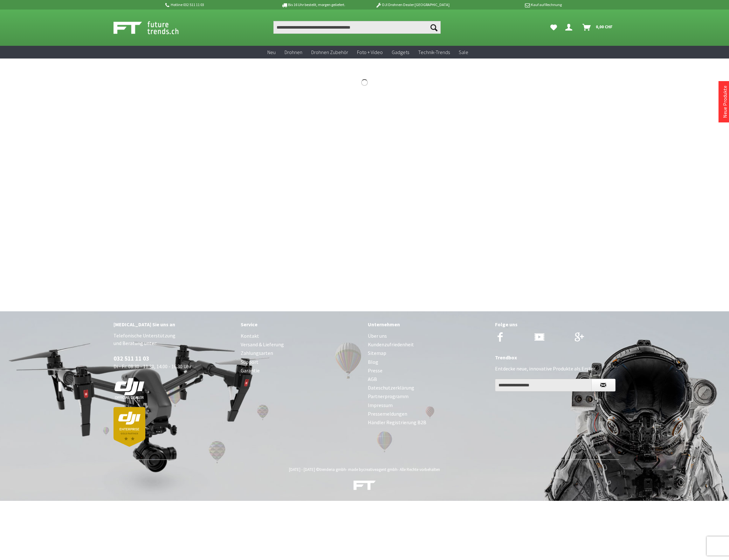 Image resolution: width=729 pixels, height=560 pixels. Describe the element at coordinates (434, 52) in the screenshot. I see `span: Technik-Trends` at that location.